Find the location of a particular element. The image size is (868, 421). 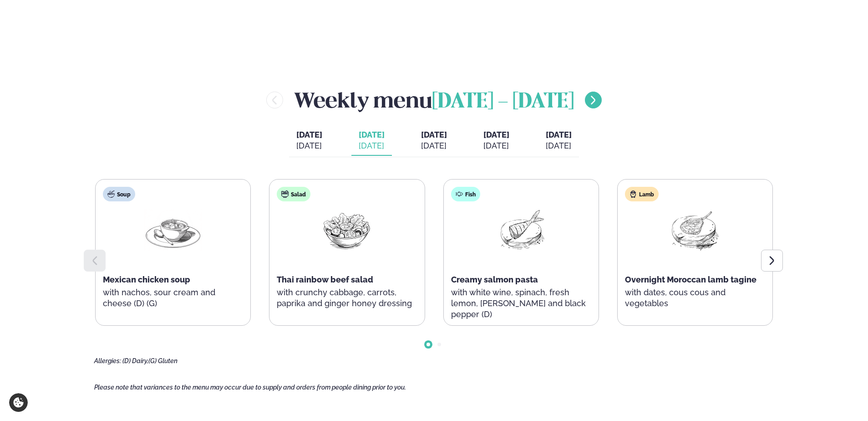

img: salad.svg is located at coordinates (285, 194).